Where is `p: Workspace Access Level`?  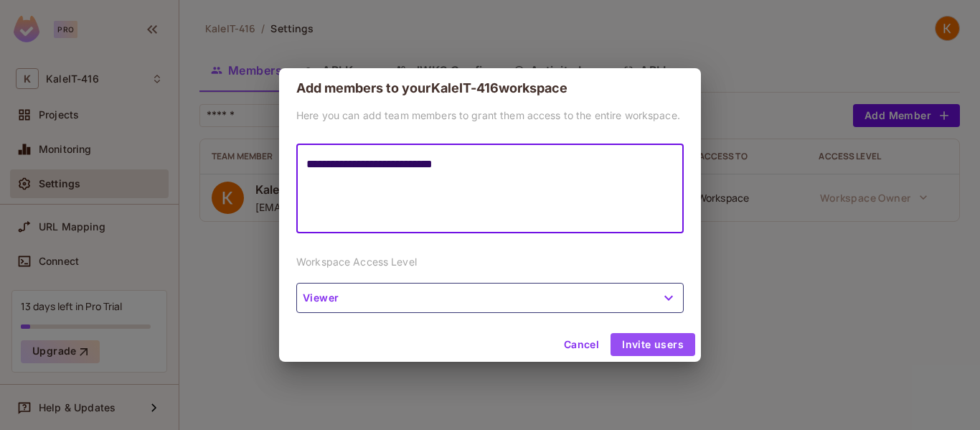 p: Workspace Access Level is located at coordinates (490, 261).